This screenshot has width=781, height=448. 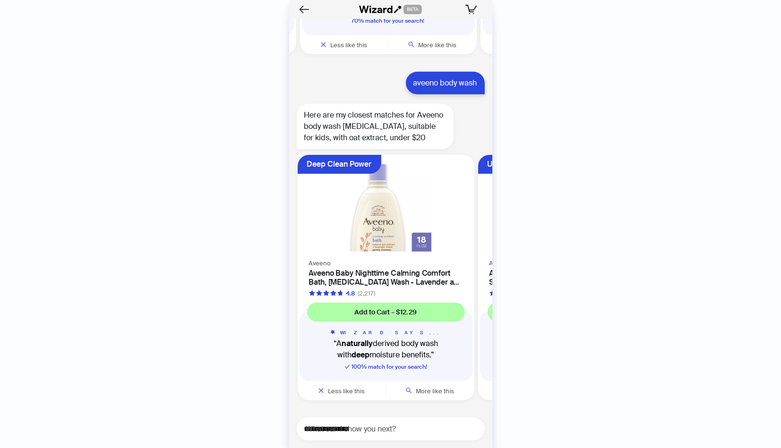 I want to click on div: aveeno body wash, so click(x=445, y=83).